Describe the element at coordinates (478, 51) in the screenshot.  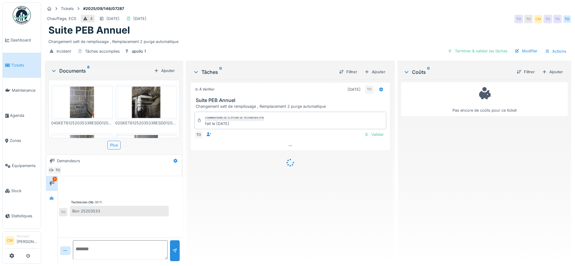
I see `div: Terminer & valider les tâches` at that location.